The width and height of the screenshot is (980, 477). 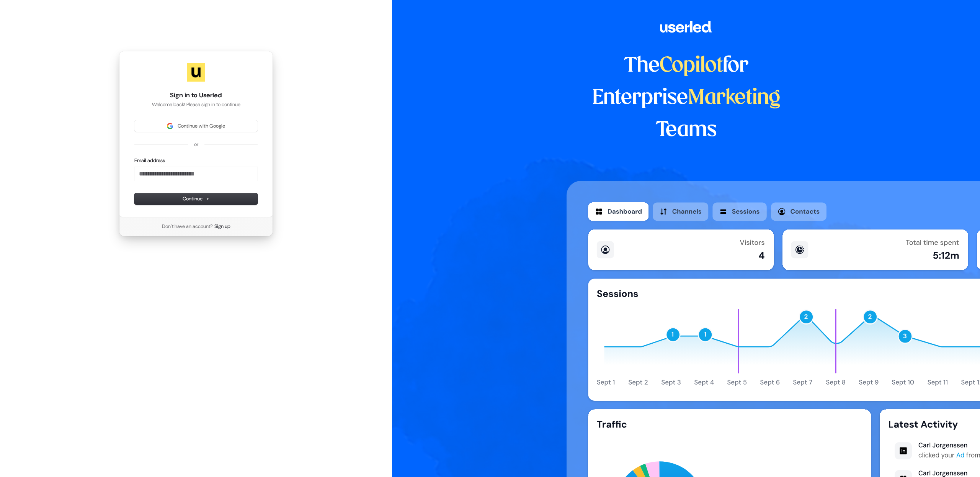 What do you see at coordinates (223, 226) in the screenshot?
I see `a: Sign up` at bounding box center [223, 226].